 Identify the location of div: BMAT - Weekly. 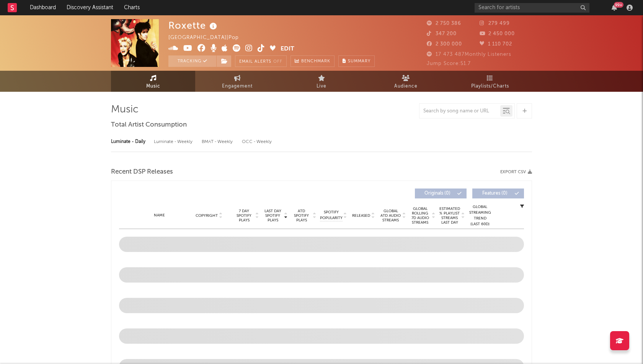
(218, 142).